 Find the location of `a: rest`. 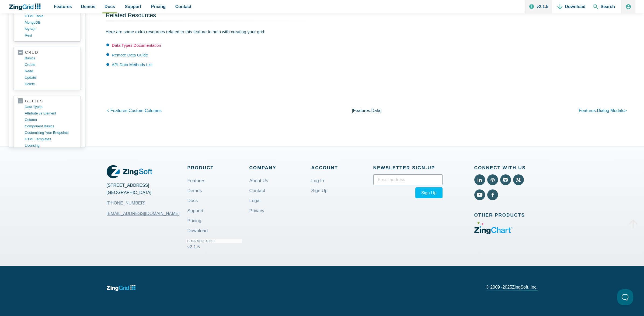

a: rest is located at coordinates (50, 36).